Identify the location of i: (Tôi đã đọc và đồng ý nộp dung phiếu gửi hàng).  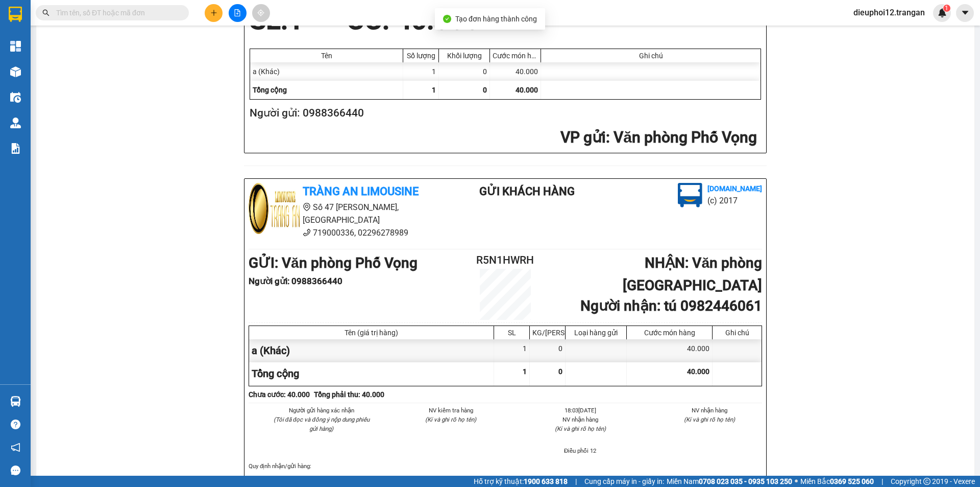
(321, 424).